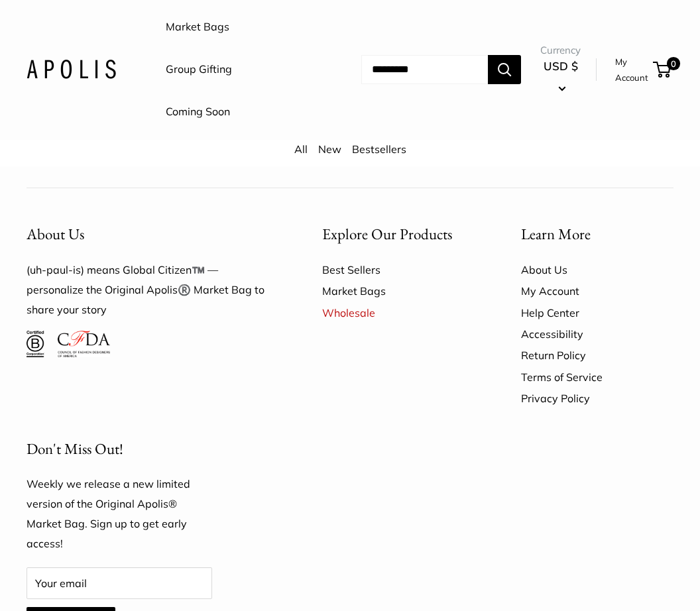 The width and height of the screenshot is (700, 611). Describe the element at coordinates (597, 356) in the screenshot. I see `a: Return Policy` at that location.